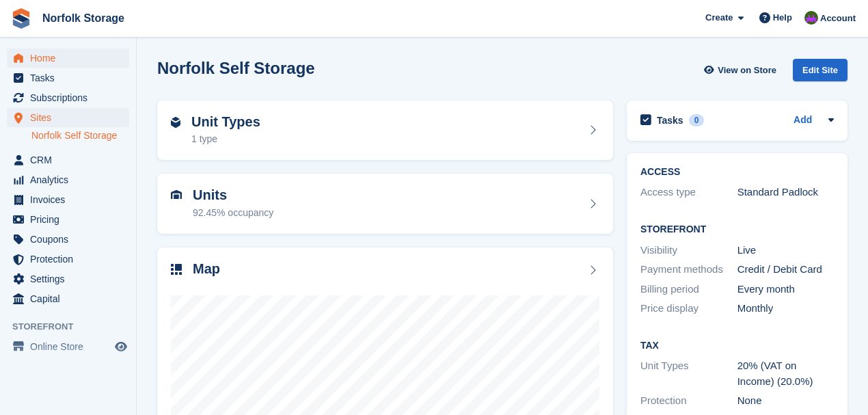  What do you see at coordinates (737, 173) in the screenshot?
I see `h2: ACCESS` at bounding box center [737, 173].